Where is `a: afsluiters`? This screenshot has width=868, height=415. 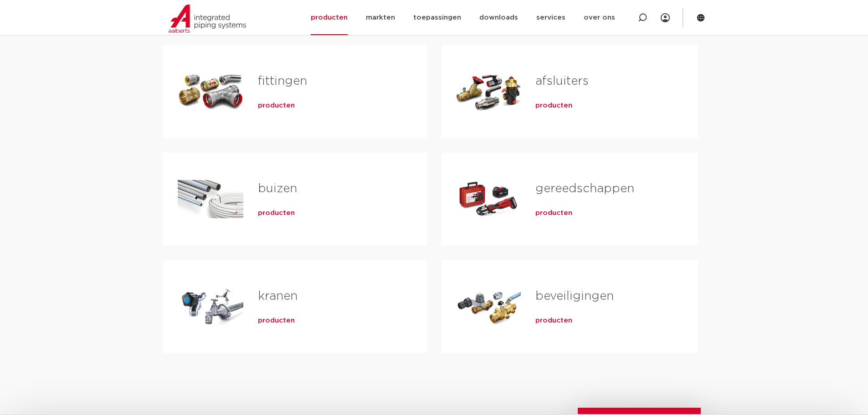
a: afsluiters is located at coordinates (562, 81).